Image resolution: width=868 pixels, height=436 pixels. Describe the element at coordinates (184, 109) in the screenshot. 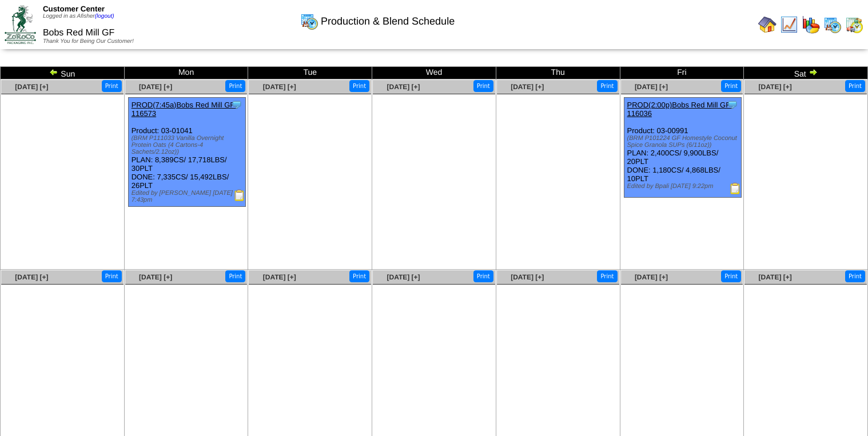

I see `a: PROD(7:45a)Bobs Red Mill GF-116573` at that location.